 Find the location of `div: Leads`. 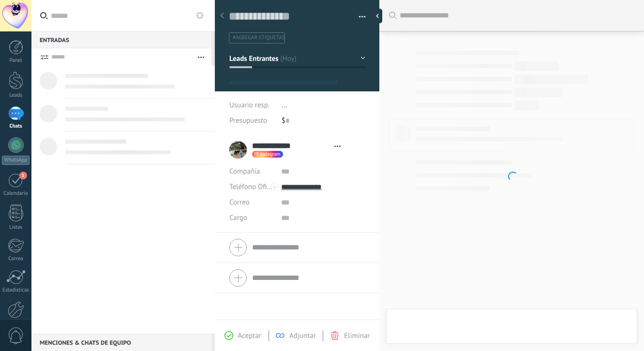

div: Leads is located at coordinates (16, 95).